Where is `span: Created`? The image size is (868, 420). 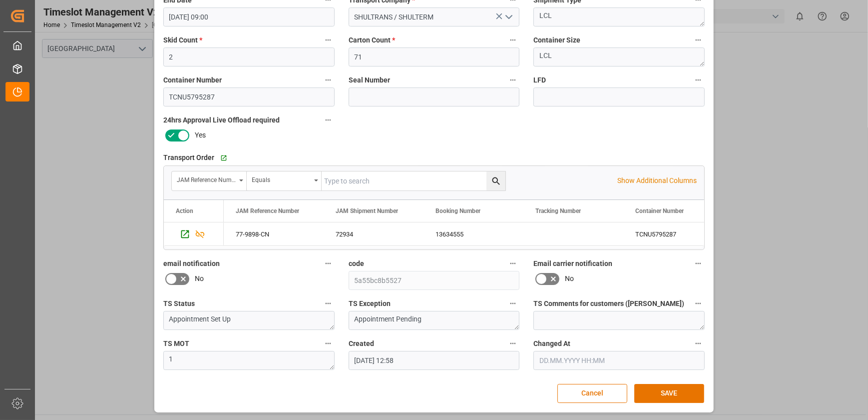
span: Created is located at coordinates (361, 344).